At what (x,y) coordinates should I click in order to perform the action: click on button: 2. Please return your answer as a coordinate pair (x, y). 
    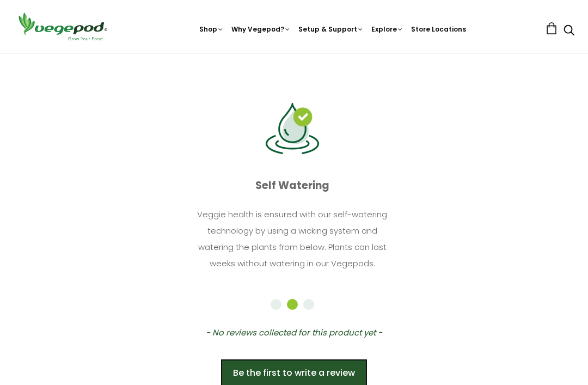
    Looking at the image, I should click on (292, 305).